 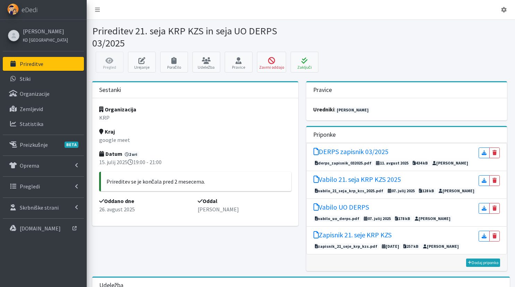 I want to click on a: Udeležba, so click(x=207, y=62).